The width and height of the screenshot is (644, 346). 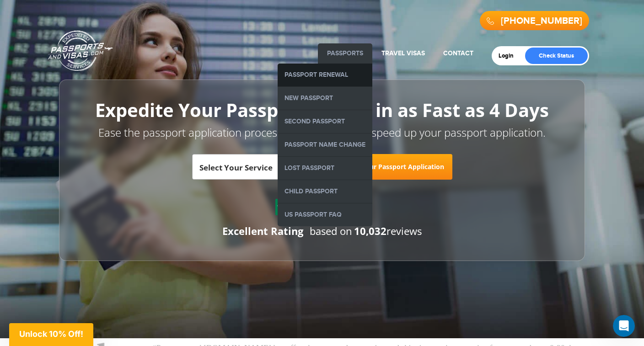 I want to click on div: Unlock 10% Off!, so click(x=51, y=335).